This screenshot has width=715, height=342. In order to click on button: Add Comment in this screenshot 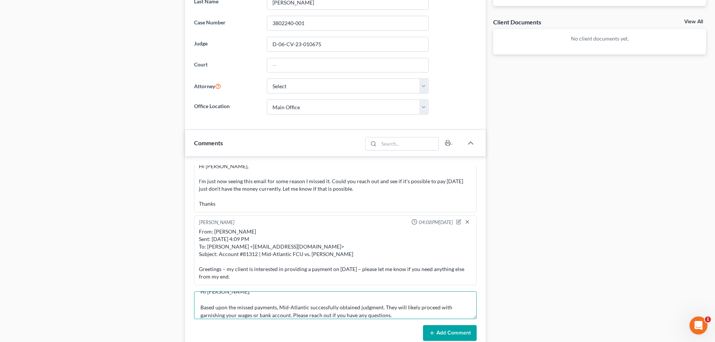, I will do `click(450, 333)`.